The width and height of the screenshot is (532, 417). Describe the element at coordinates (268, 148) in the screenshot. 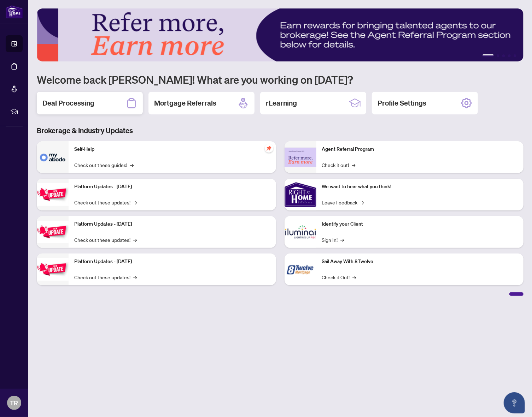

I see `span: pushpin` at that location.